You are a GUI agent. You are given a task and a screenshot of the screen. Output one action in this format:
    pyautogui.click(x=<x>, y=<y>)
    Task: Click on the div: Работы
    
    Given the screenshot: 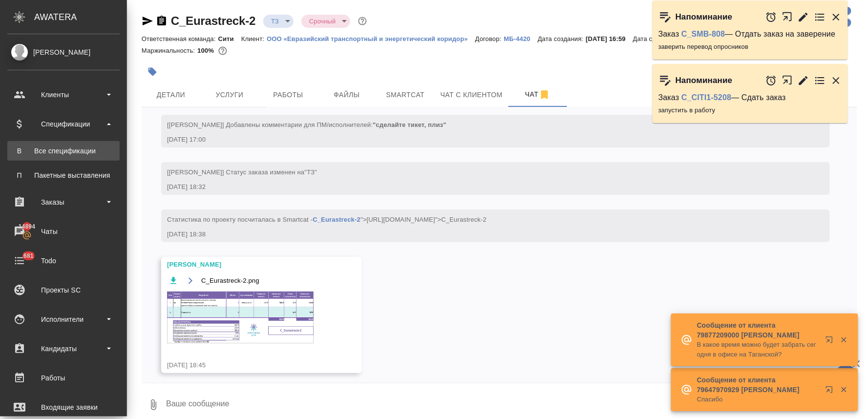 What is the action you would take?
    pyautogui.click(x=64, y=378)
    